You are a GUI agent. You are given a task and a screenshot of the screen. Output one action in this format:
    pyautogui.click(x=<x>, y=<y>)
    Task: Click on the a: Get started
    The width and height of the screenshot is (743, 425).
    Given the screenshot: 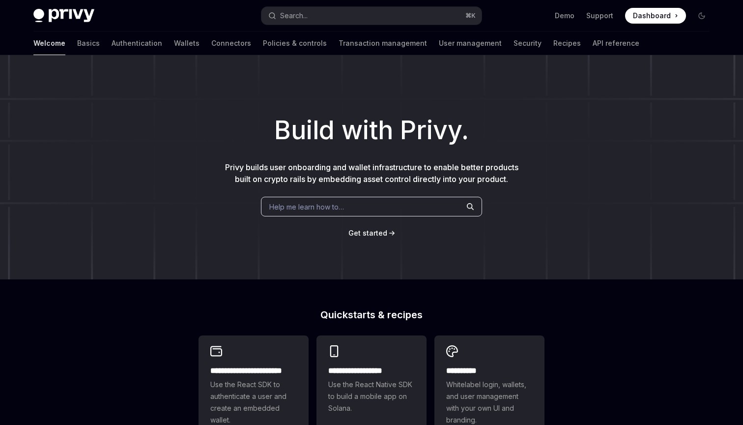 What is the action you would take?
    pyautogui.click(x=368, y=233)
    